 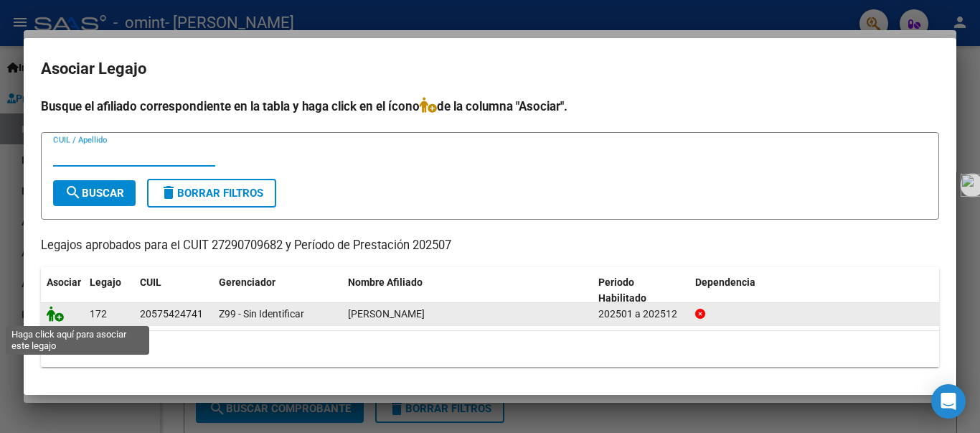 I want to click on mat-icon: delete, so click(x=169, y=192).